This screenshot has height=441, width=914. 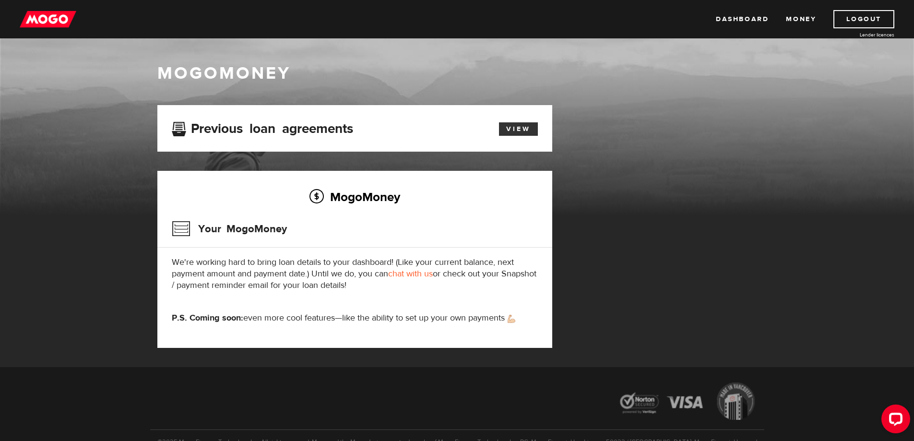 I want to click on img: mogo_logo-11ee424be714fa7cbb0f0f49df9e16ec.png, so click(x=48, y=19).